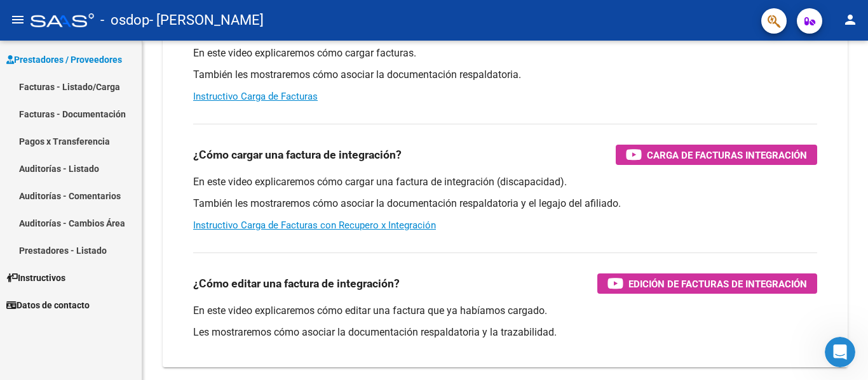 Image resolution: width=868 pixels, height=380 pixels. Describe the element at coordinates (124, 21) in the screenshot. I see `span: - osdop` at that location.